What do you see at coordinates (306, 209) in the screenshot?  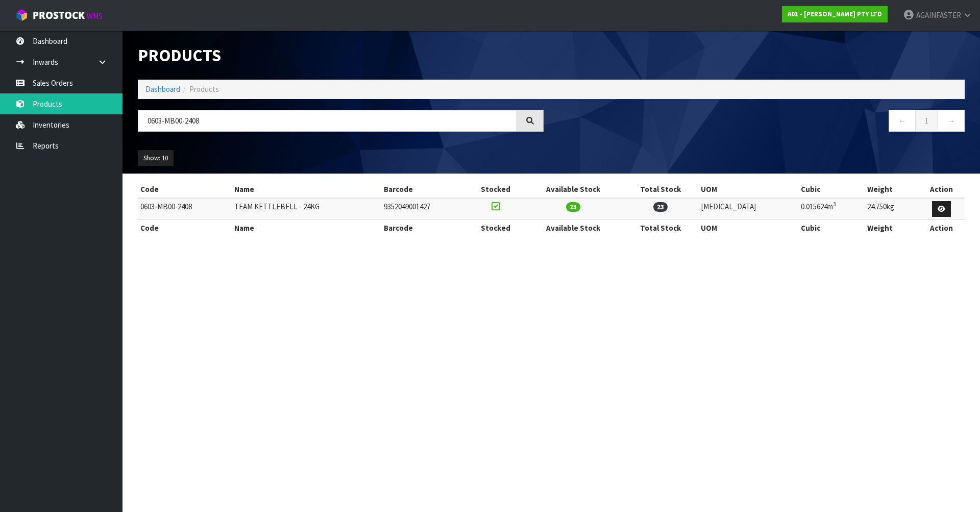 I see `td: TEAM KETTLEBELL - 24KG` at bounding box center [306, 209].